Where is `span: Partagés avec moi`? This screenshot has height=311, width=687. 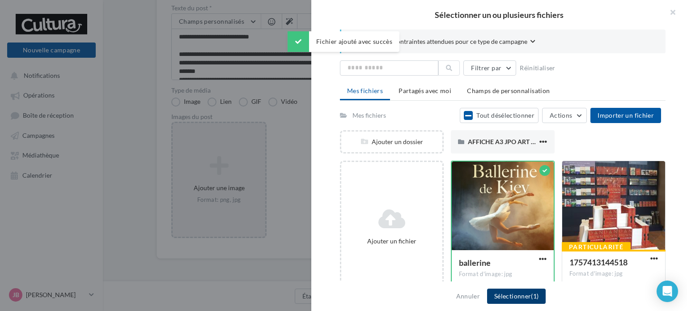 span: Partagés avec moi is located at coordinates (425, 90).